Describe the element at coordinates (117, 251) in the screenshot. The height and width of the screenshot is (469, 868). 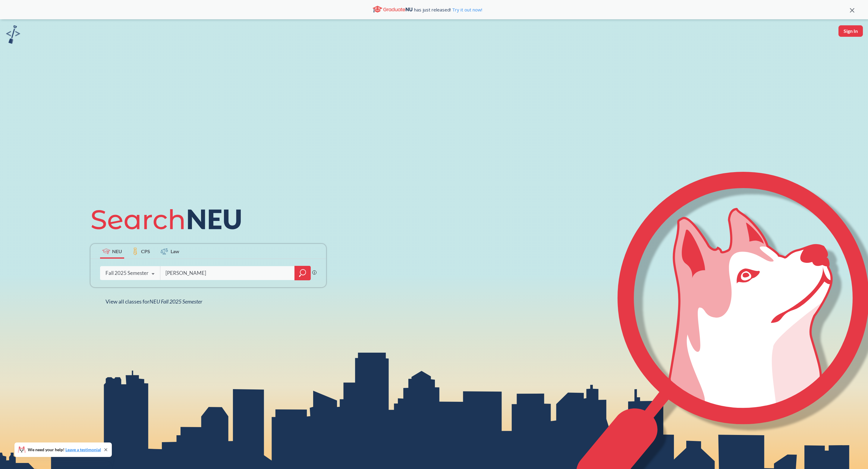
I see `span: NEU` at that location.